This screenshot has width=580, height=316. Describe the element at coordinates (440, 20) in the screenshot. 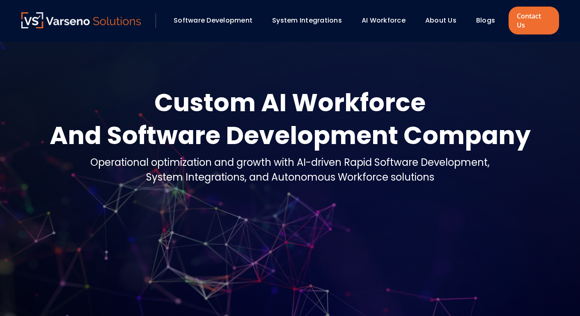

I see `a: About Us` at that location.